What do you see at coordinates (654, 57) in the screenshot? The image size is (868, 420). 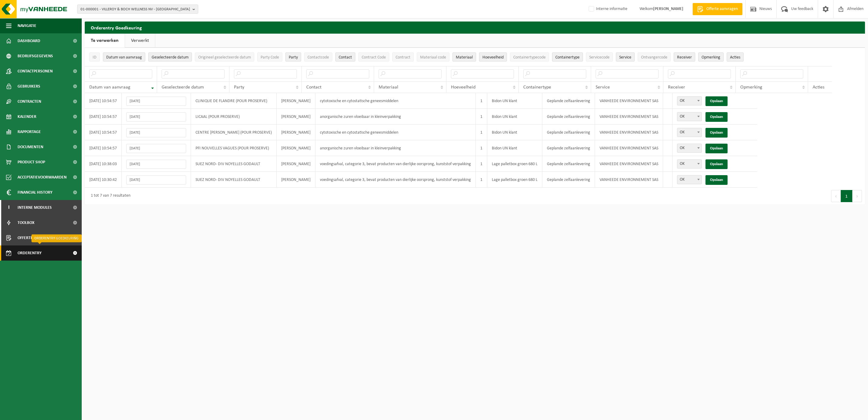 I see `button: OntvangercodeOntvangercode: Activate to sort` at bounding box center [654, 57].